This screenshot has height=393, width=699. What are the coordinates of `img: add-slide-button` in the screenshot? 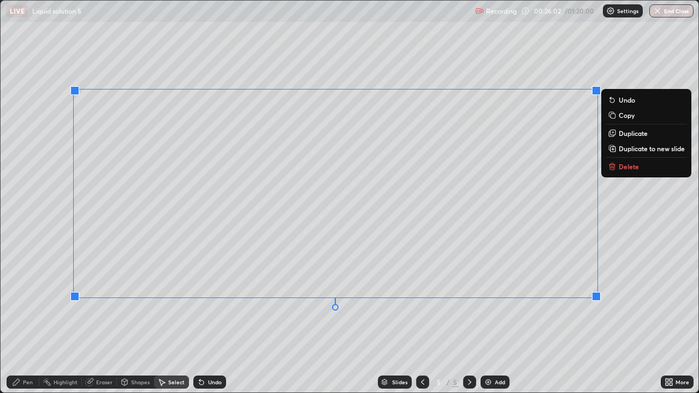 It's located at (488, 382).